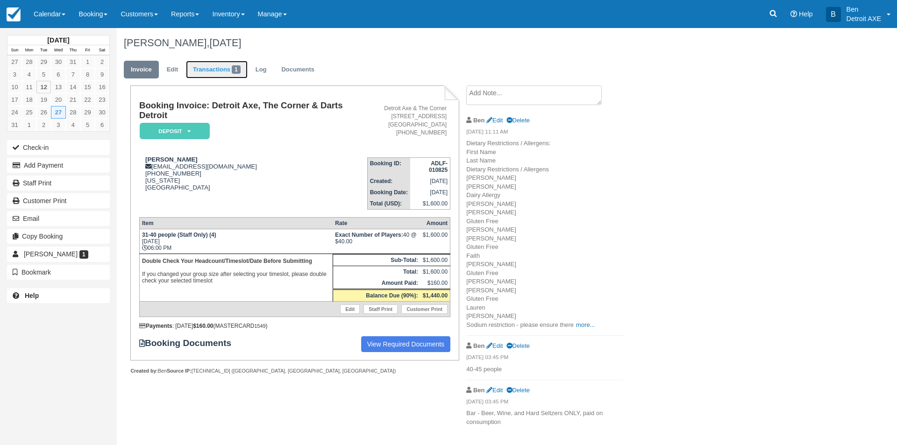 This screenshot has width=897, height=445. What do you see at coordinates (29, 87) in the screenshot?
I see `a: 11` at bounding box center [29, 87].